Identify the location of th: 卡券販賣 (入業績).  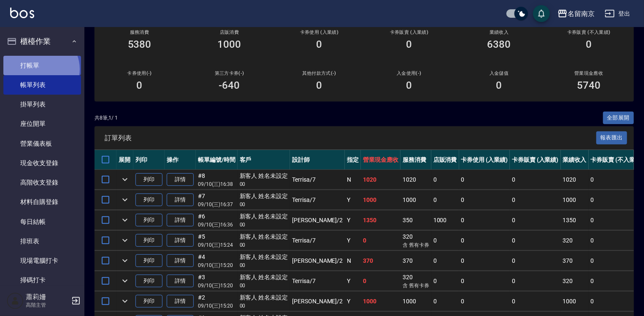
(535, 160).